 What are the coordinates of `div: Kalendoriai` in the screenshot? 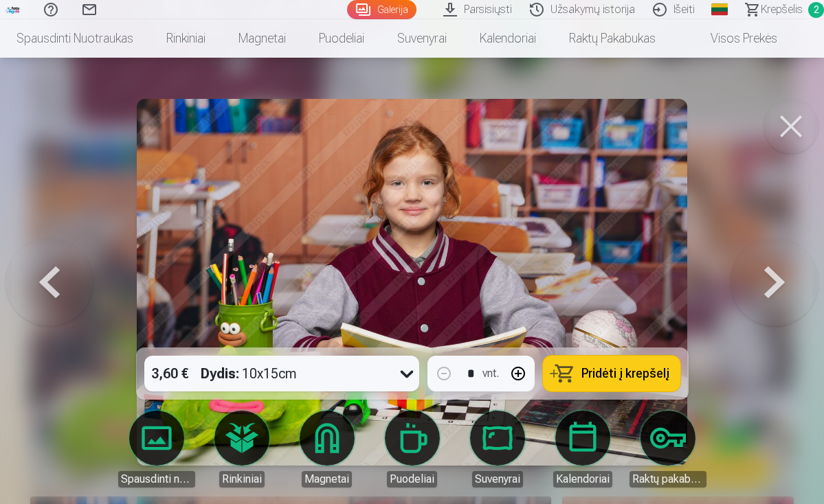 It's located at (583, 479).